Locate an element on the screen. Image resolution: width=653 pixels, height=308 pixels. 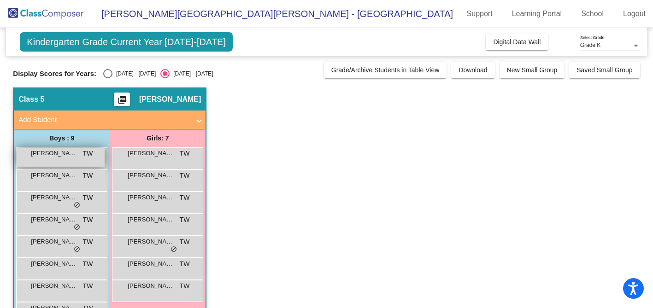
button: Grade/Archive Students in Table View is located at coordinates (385, 70).